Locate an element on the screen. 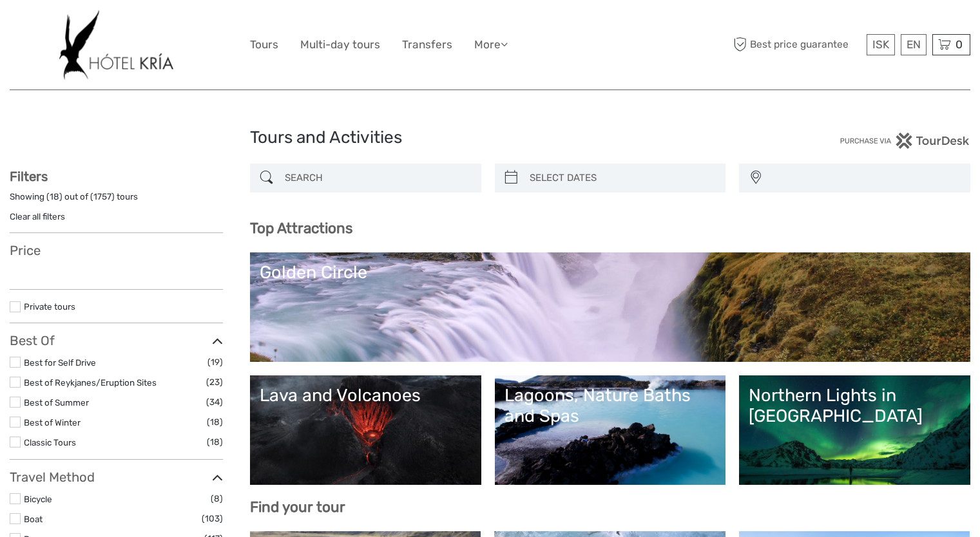 The width and height of the screenshot is (980, 537). span: (34) is located at coordinates (215, 402).